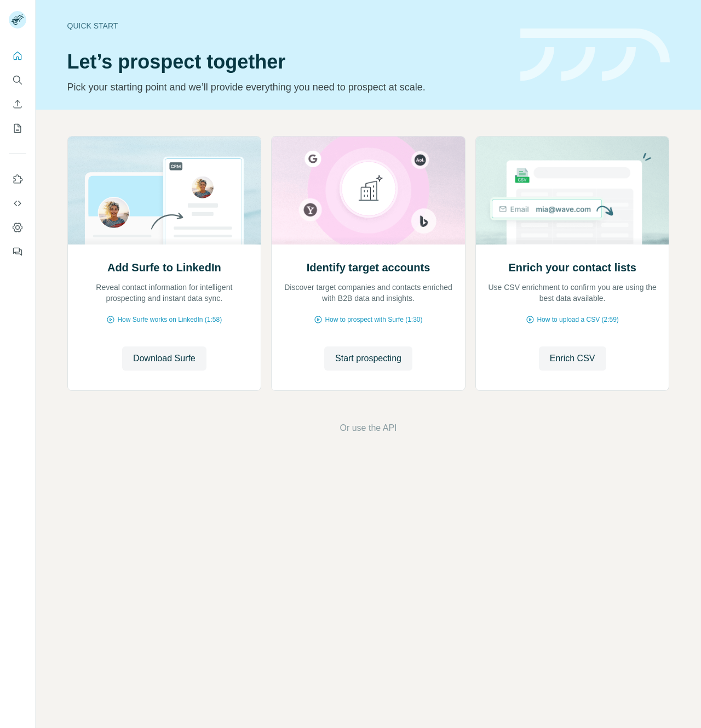 This screenshot has height=728, width=701. I want to click on button: Download Surfe, so click(164, 359).